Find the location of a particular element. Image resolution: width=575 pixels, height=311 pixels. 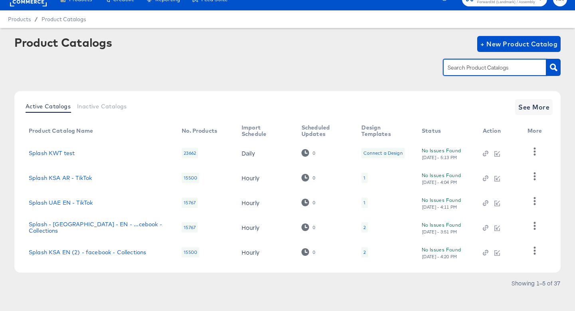

a: Splash KWT test is located at coordinates (52, 153).